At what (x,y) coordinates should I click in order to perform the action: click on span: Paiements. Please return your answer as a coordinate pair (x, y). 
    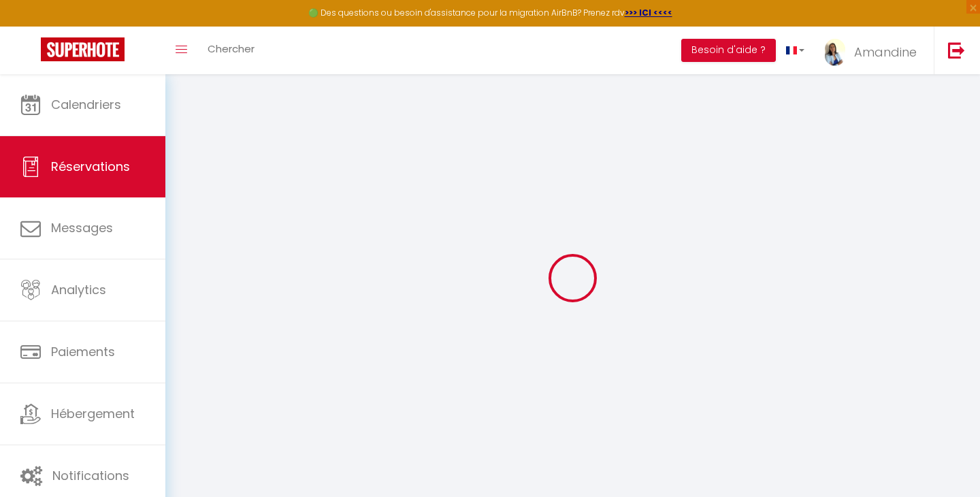
    Looking at the image, I should click on (83, 351).